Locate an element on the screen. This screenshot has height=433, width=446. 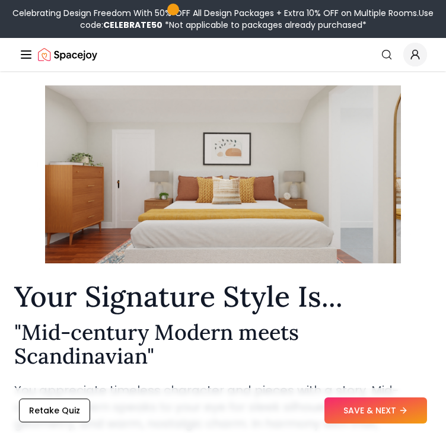
button: Retake Quiz is located at coordinates (55, 410).